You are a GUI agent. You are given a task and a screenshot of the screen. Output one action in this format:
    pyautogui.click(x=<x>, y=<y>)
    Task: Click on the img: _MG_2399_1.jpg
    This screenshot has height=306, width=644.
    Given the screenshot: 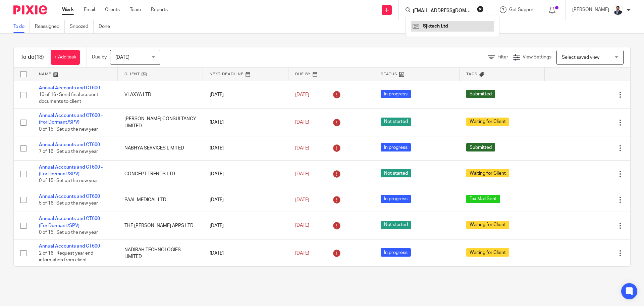 What is the action you would take?
    pyautogui.click(x=618, y=10)
    